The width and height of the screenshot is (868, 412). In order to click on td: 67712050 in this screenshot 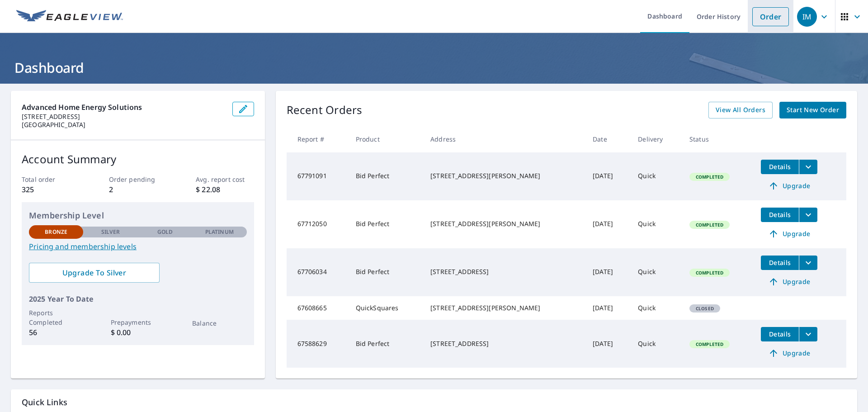, I will do `click(317, 224)`.